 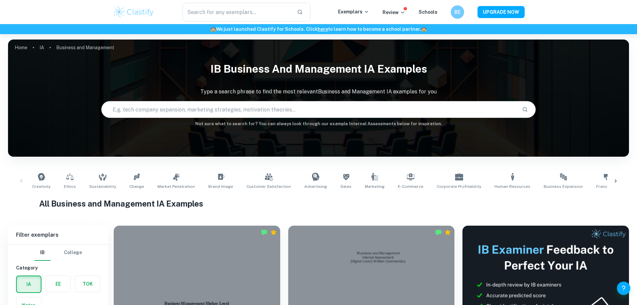 What do you see at coordinates (309, 109) in the screenshot?
I see `input: E.g. tech company expansion, marketing strategies, motivation theories...` at bounding box center [309, 109].